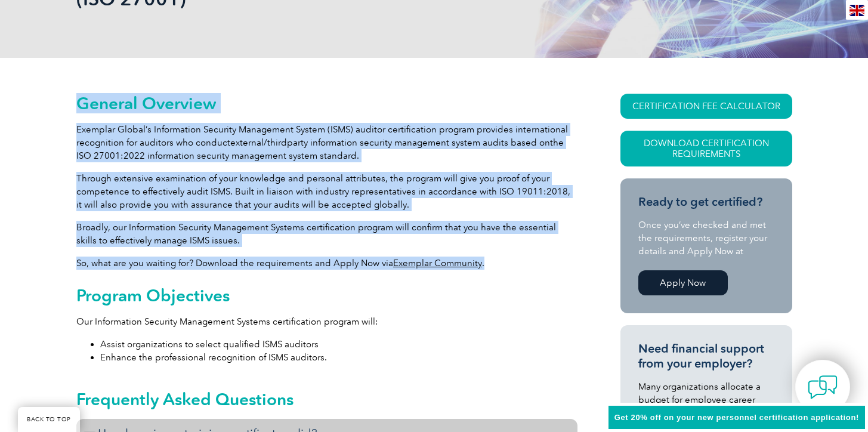 Image resolution: width=868 pixels, height=432 pixels. I want to click on h3: Ready to get certified?, so click(706, 201).